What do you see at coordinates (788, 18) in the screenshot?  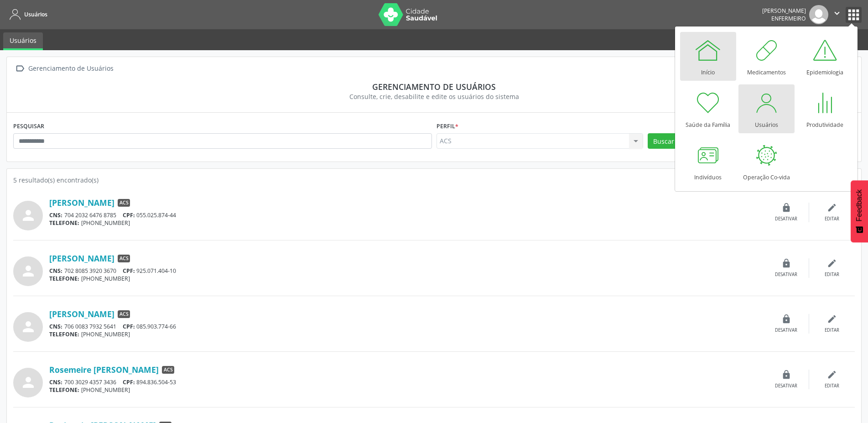 I see `span: Enfermeiro` at bounding box center [788, 18].